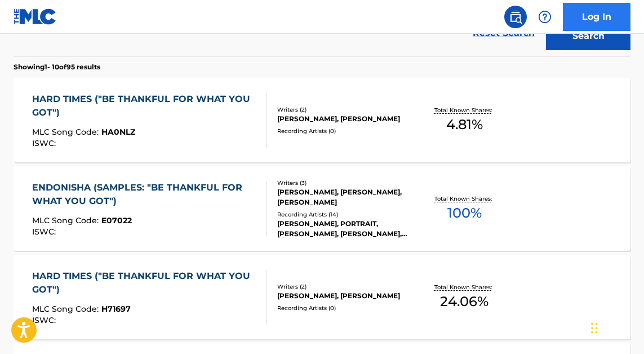 This screenshot has width=644, height=354. I want to click on span: 4.81 %, so click(464, 125).